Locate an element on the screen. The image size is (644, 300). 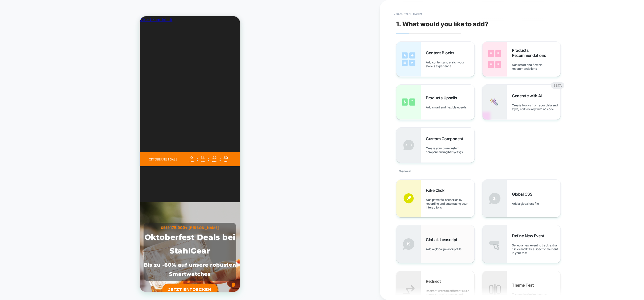
span: Add smart and flexible upsells is located at coordinates (447, 107).